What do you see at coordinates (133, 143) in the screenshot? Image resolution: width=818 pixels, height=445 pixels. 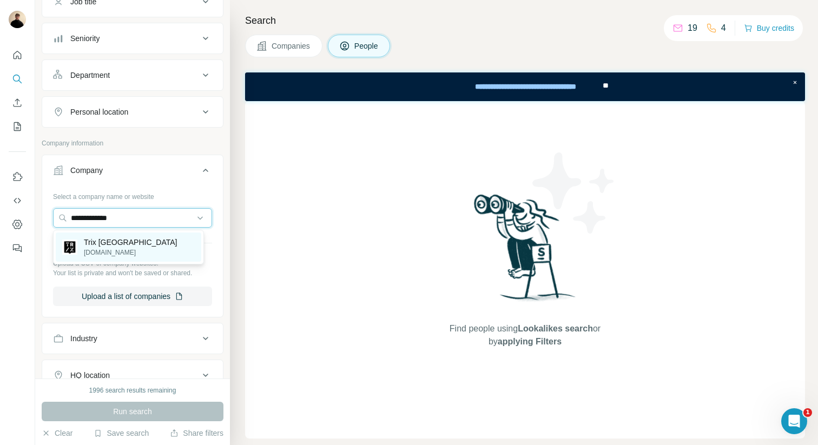 I see `p: Company information` at bounding box center [133, 143].